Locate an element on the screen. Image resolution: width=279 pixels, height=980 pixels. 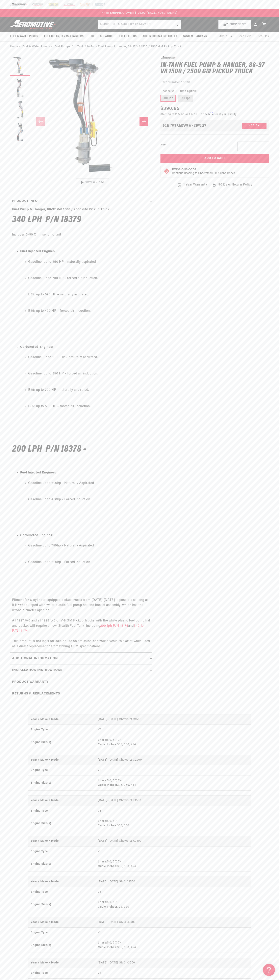
span: 90 Days Return Policy is located at coordinates (235, 187).